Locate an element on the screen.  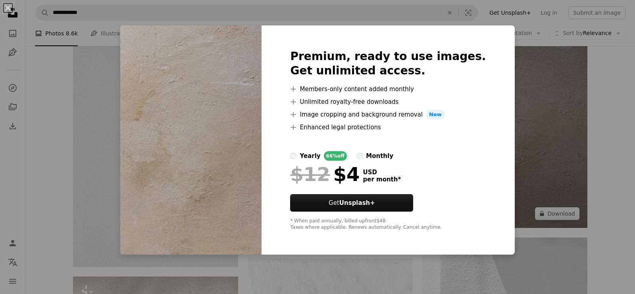
input: yearly66%off is located at coordinates (294, 156).